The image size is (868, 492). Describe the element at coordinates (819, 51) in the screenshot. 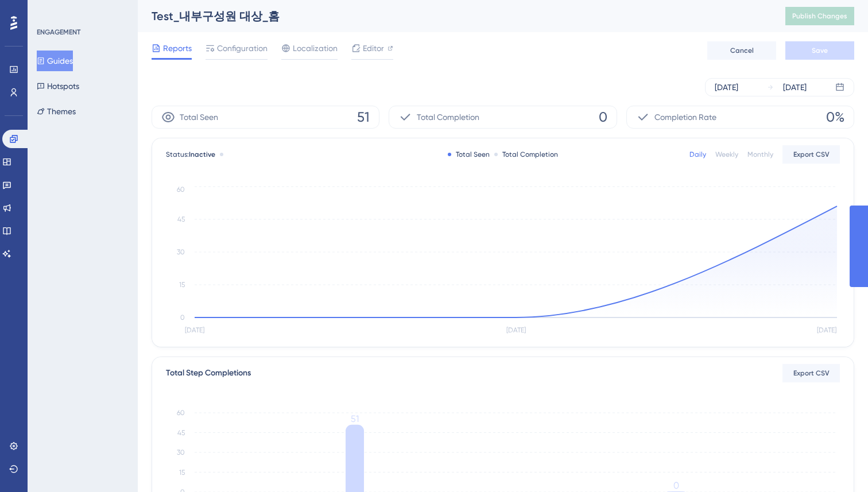

I see `button: Save` at that location.